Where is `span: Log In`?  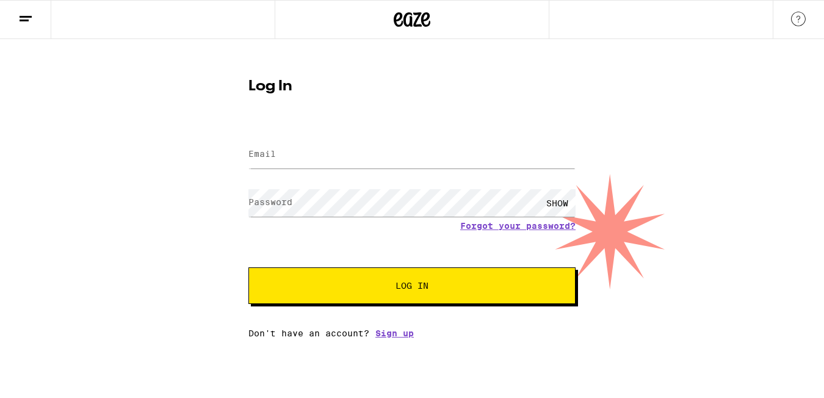
span: Log In is located at coordinates (412, 286).